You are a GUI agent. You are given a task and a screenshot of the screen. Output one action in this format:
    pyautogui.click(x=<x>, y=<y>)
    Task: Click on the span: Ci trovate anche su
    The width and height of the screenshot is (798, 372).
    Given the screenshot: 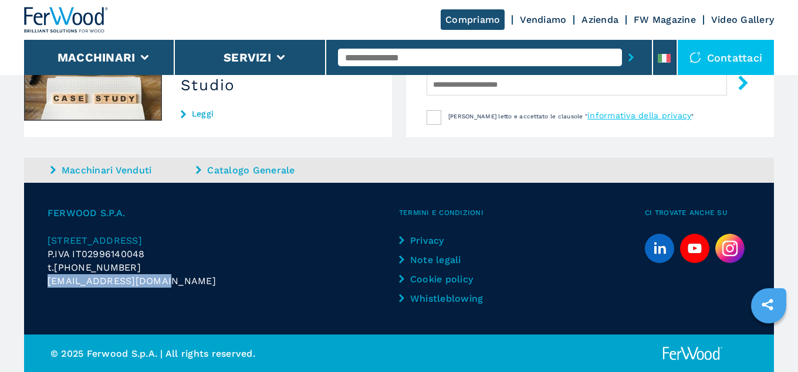 What is the action you would take?
    pyautogui.click(x=697, y=213)
    